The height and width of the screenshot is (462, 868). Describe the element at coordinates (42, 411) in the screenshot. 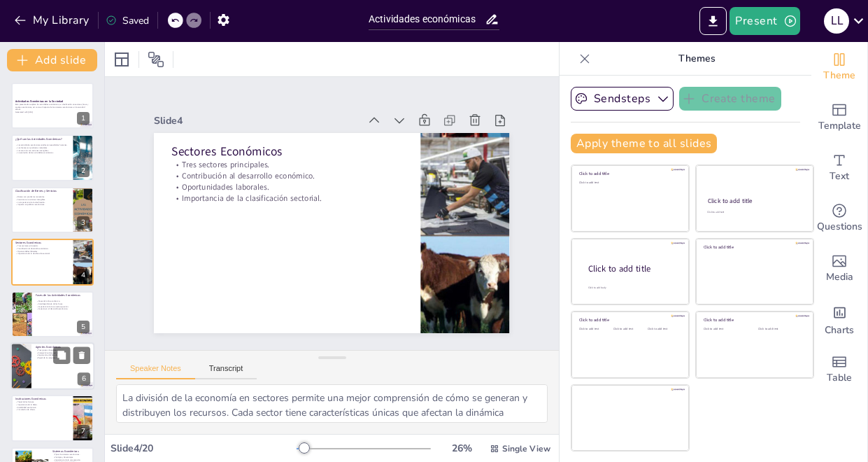

I see `p: Circulación de dinero.` at that location.